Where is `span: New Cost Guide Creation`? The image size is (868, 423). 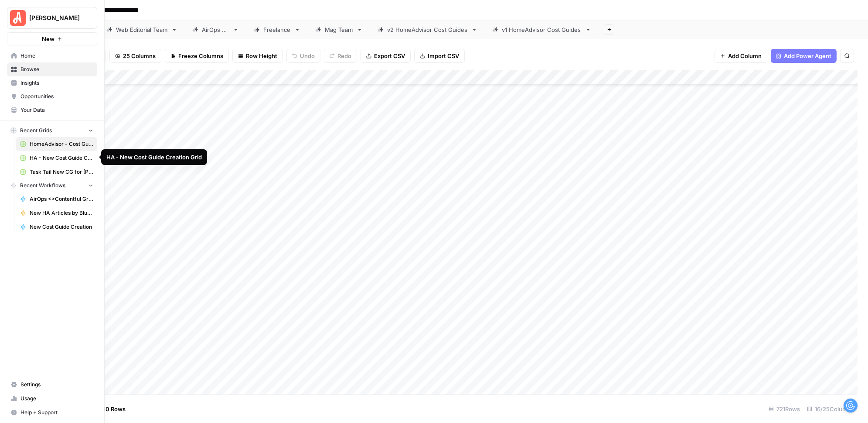 span: New Cost Guide Creation is located at coordinates (62, 227).